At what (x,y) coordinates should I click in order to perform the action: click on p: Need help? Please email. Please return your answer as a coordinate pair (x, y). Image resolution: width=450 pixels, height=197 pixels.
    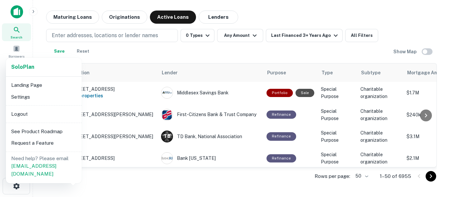
    Looking at the image, I should click on (44, 166).